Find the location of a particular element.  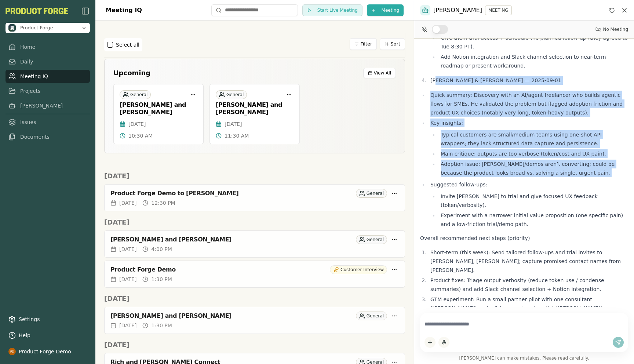

li: Give them trial access + schedule the planned follow-up (they agreed to Tue 8:30 PT). is located at coordinates (533, 42).